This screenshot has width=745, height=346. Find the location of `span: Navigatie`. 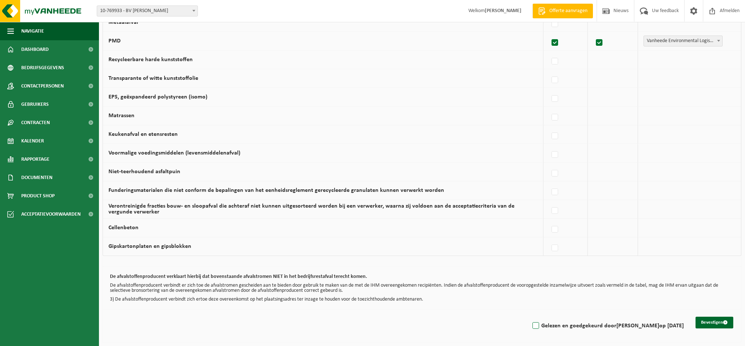

span: Navigatie is located at coordinates (33, 31).